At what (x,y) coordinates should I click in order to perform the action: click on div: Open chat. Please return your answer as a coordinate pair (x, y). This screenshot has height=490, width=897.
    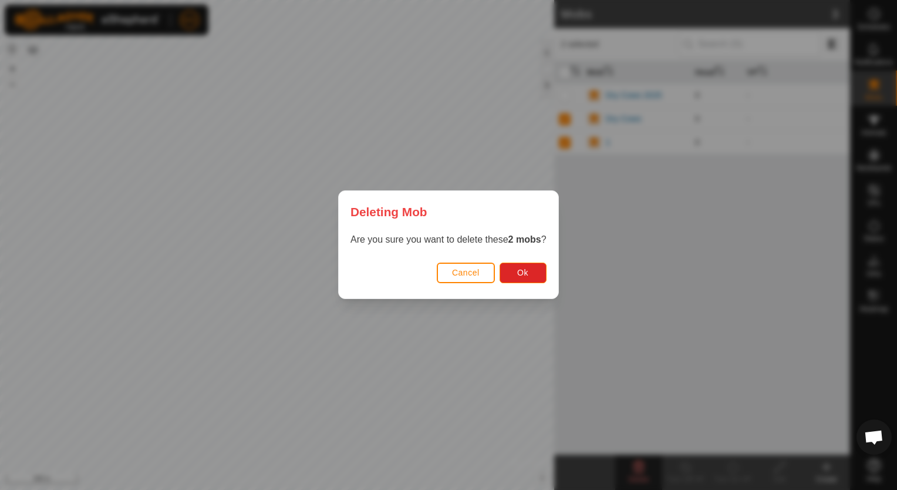
    Looking at the image, I should click on (875, 437).